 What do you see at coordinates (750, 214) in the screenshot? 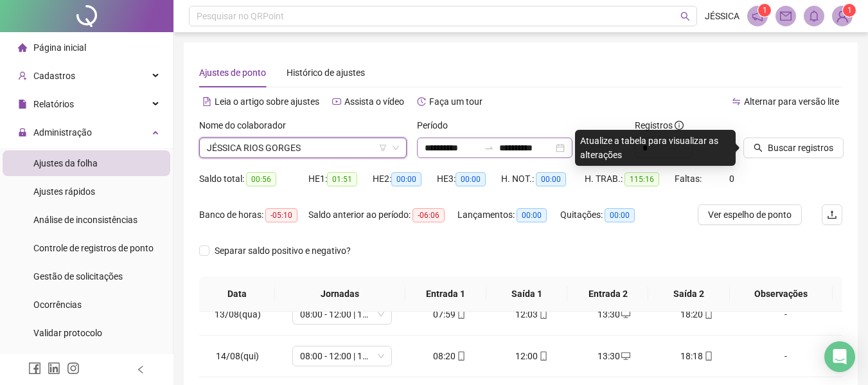
I see `span: Ver espelho de ponto` at bounding box center [750, 214].